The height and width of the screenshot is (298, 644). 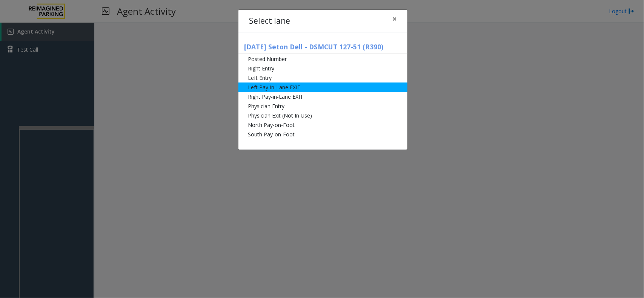 I want to click on li: Posted Number, so click(x=323, y=59).